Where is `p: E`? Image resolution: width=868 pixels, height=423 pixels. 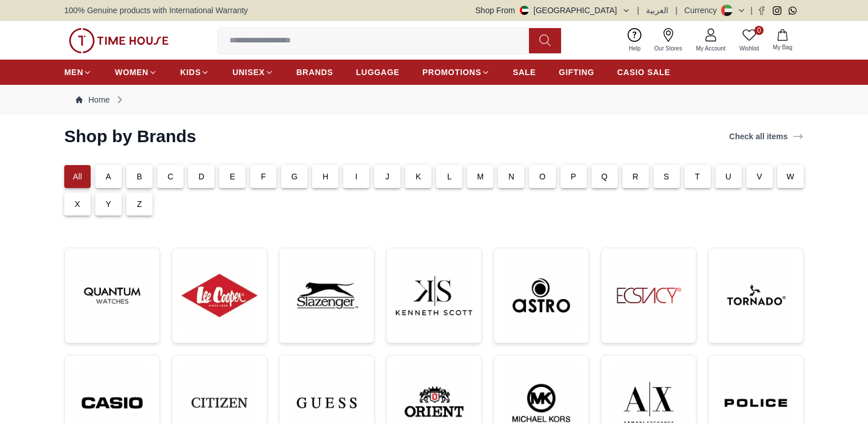 p: E is located at coordinates (232, 176).